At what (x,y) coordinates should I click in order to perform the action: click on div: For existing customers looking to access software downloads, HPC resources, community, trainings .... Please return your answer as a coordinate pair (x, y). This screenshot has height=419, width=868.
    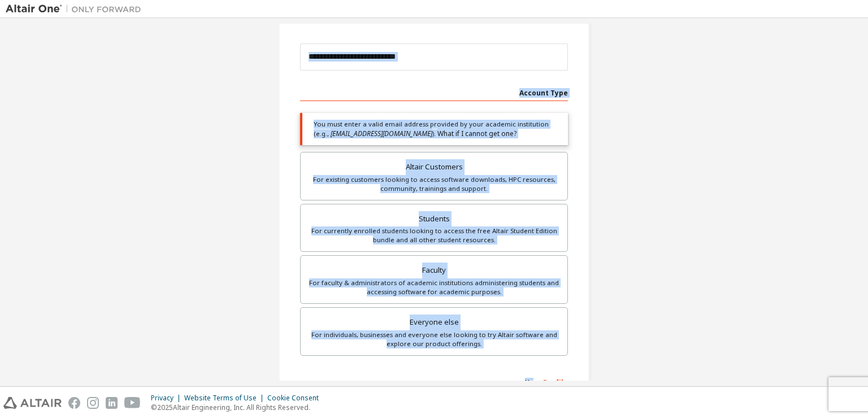
    Looking at the image, I should click on (434, 184).